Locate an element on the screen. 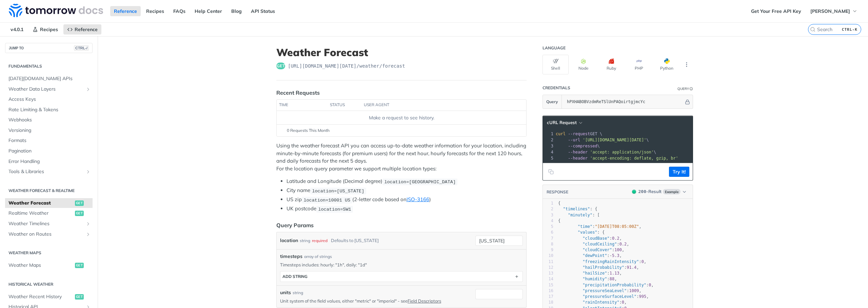  li: Latitude and Longitude (Decimal degree) is located at coordinates (407, 182).